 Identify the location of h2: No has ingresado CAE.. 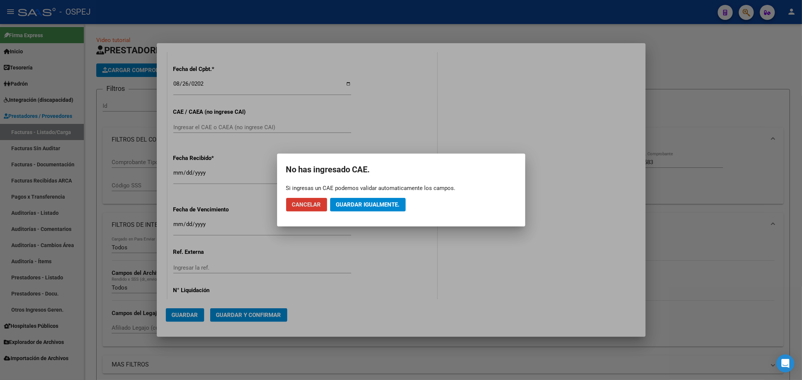
(401, 170).